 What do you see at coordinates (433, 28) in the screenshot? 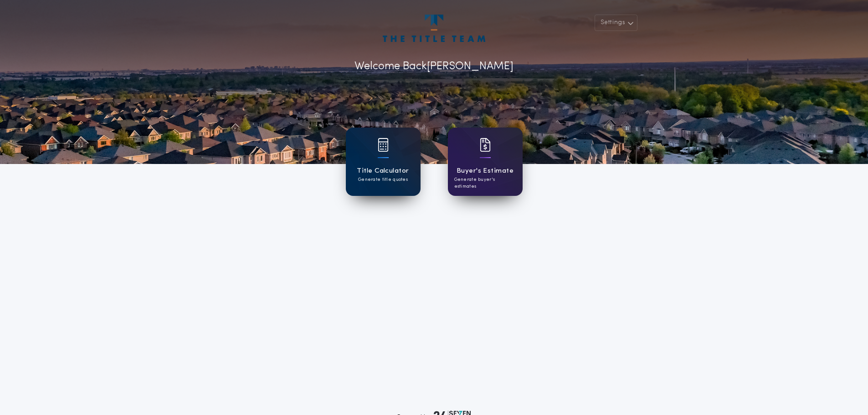
I see `img: account-logo` at bounding box center [433, 28].